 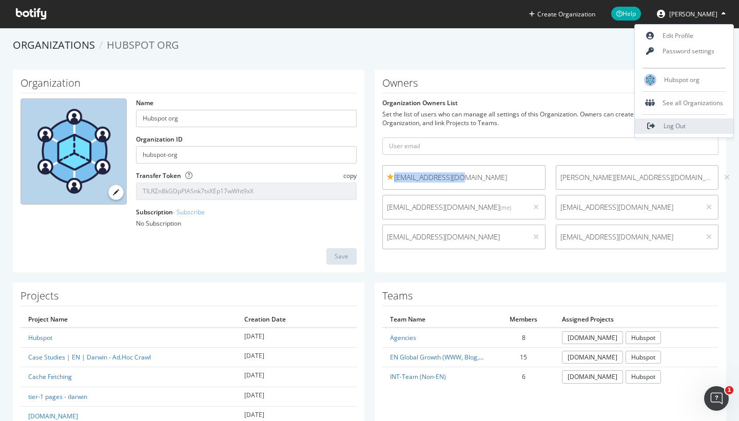 What do you see at coordinates (341, 257) in the screenshot?
I see `button: Save` at bounding box center [341, 257].